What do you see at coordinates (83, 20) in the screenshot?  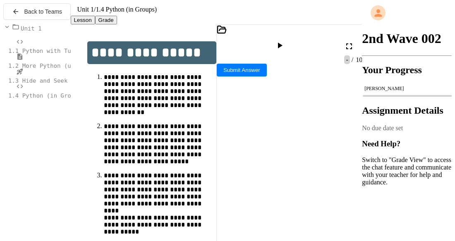 I see `button: Lesson` at bounding box center [83, 20].